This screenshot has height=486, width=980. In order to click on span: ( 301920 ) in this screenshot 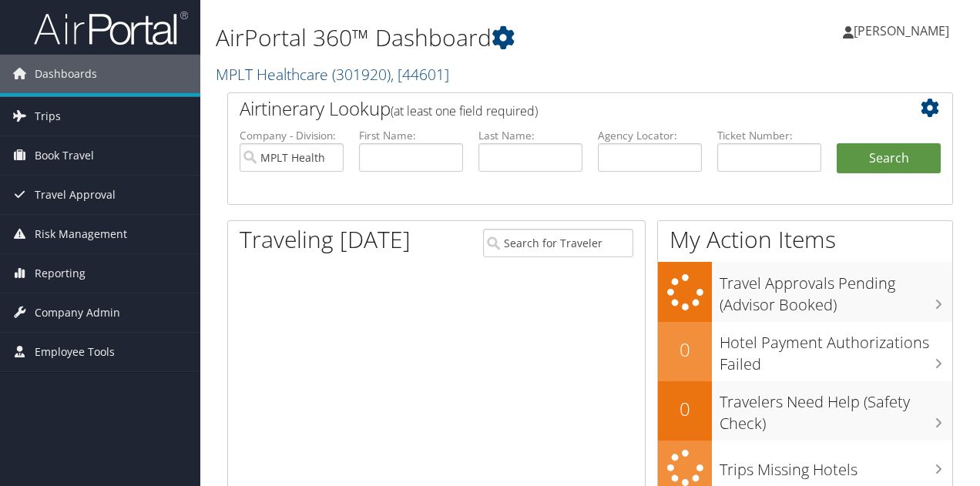, I will do `click(361, 74)`.